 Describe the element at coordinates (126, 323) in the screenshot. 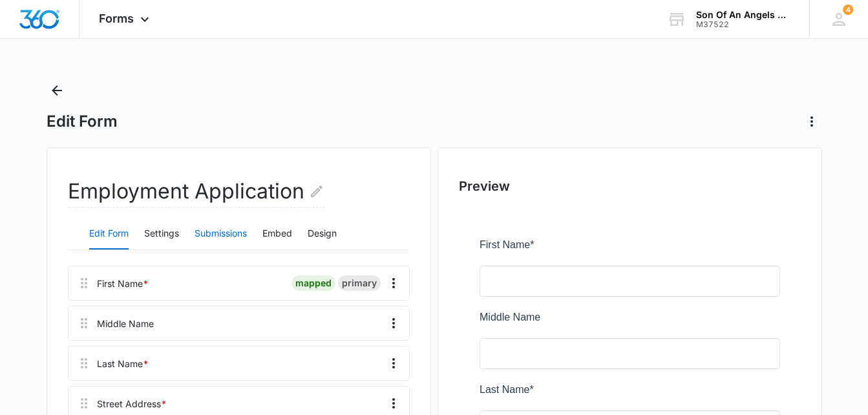

I see `div: Middle Name` at that location.